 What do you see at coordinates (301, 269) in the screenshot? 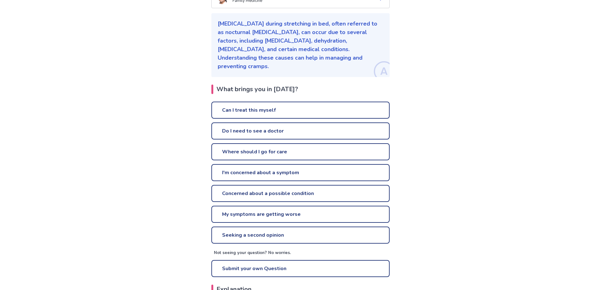
I see `a: Submit your own Question` at bounding box center [301, 269].